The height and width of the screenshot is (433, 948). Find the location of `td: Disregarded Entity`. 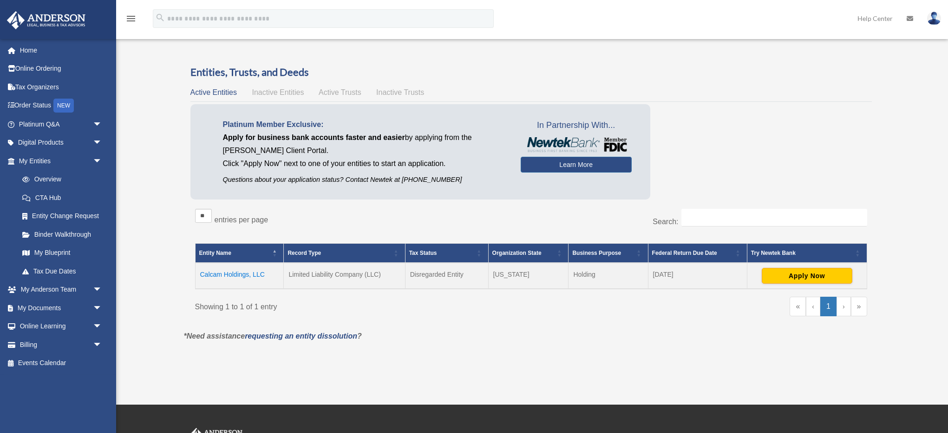

td: Disregarded Entity is located at coordinates (447, 276).